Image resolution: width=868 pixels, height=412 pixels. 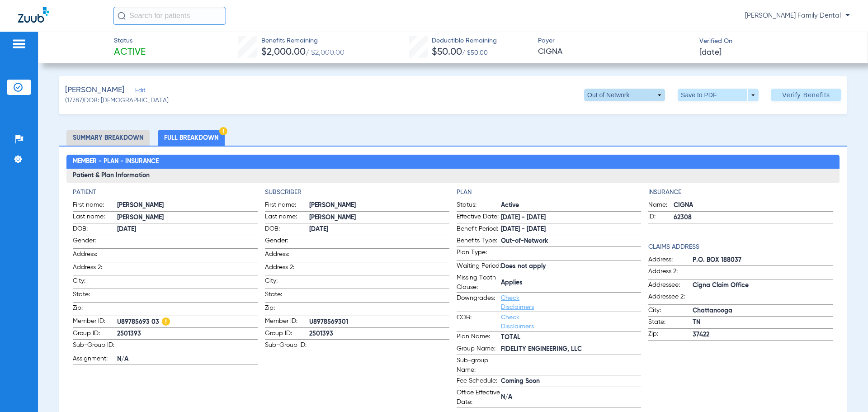 What do you see at coordinates (187, 322) in the screenshot?
I see `span: U89785693 03` at bounding box center [187, 322].